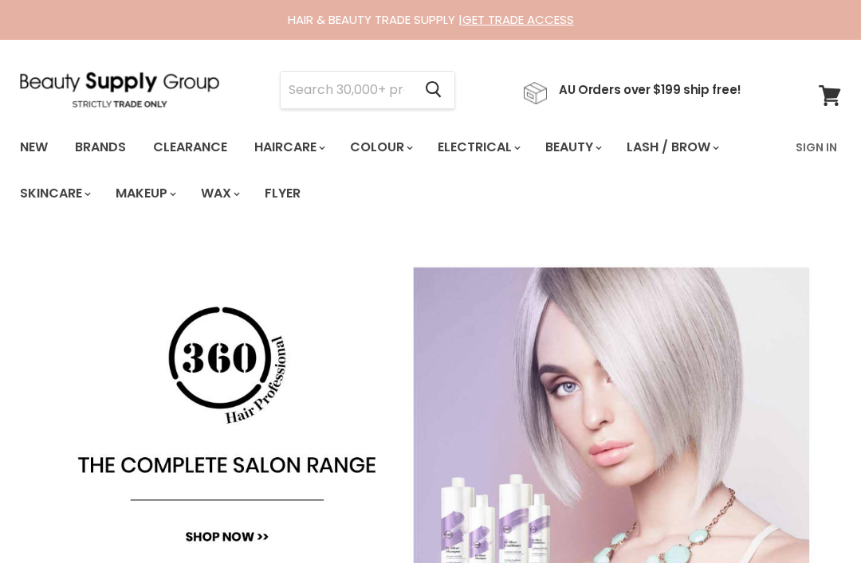 The width and height of the screenshot is (861, 563). What do you see at coordinates (144, 194) in the screenshot?
I see `a: Makeup` at bounding box center [144, 194].